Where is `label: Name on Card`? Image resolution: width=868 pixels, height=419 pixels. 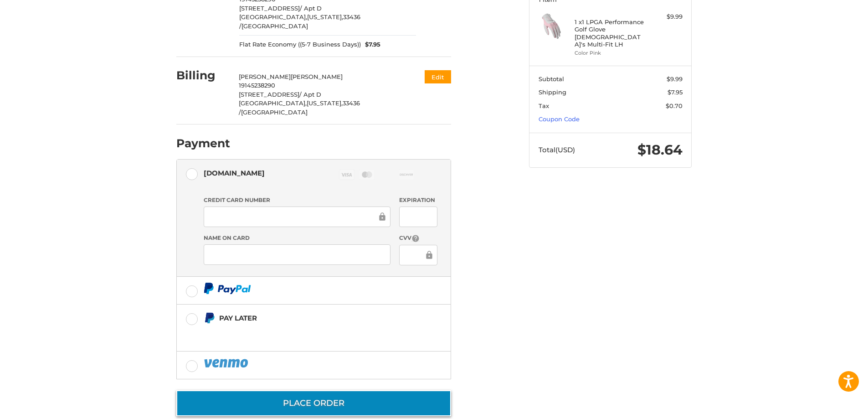 label: Name on Card is located at coordinates (297, 238).